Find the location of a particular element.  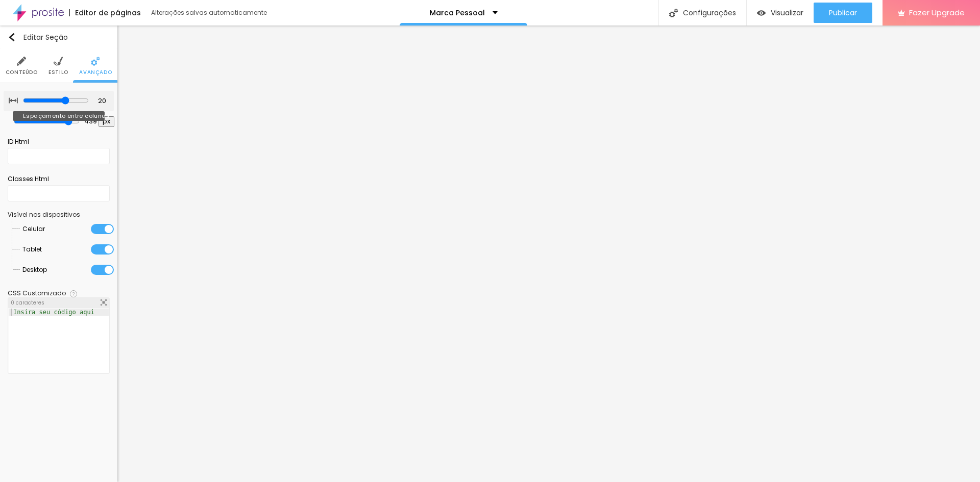

p: Marca Pessoal is located at coordinates (458, 13).